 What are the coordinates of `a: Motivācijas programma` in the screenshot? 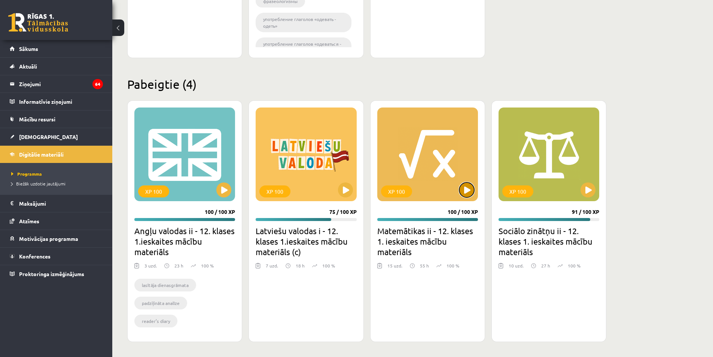 It's located at (56, 239).